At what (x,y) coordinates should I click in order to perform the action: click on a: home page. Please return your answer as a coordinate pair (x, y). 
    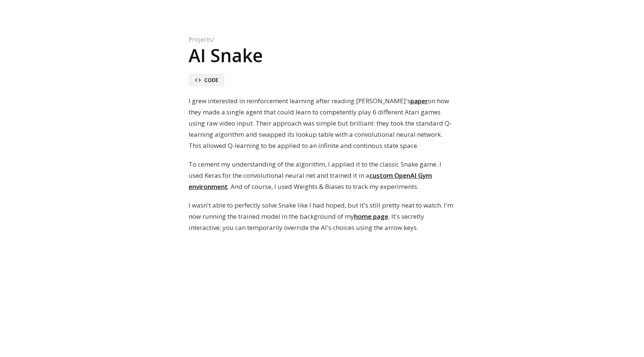
    Looking at the image, I should click on (371, 216).